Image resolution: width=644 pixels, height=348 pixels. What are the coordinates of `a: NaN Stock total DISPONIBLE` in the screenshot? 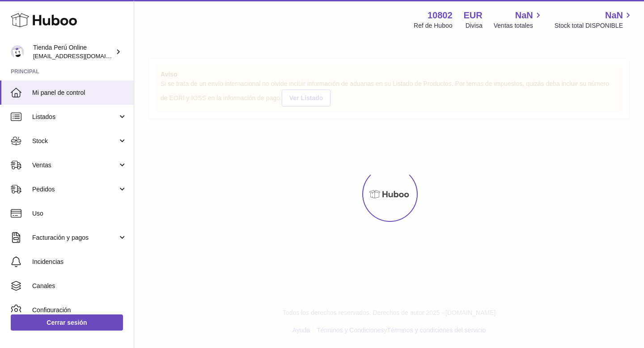 It's located at (594, 19).